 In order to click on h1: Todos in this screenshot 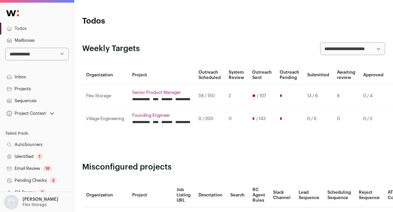, I will do `click(133, 21)`.